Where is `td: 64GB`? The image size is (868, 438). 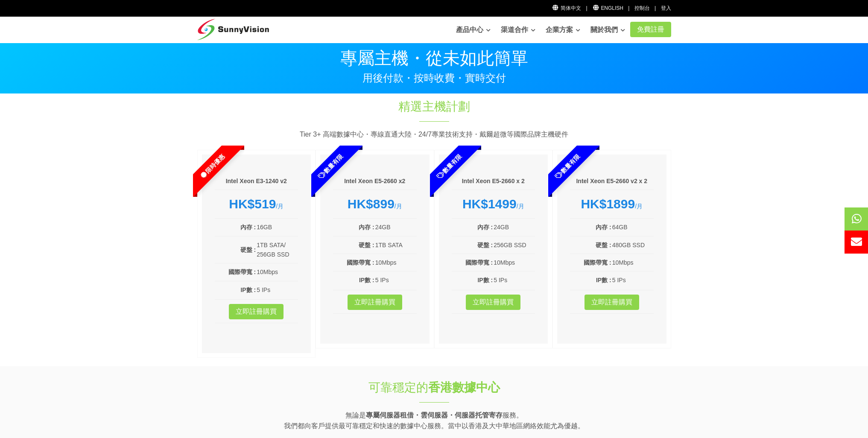
td: 64GB is located at coordinates (633, 227).